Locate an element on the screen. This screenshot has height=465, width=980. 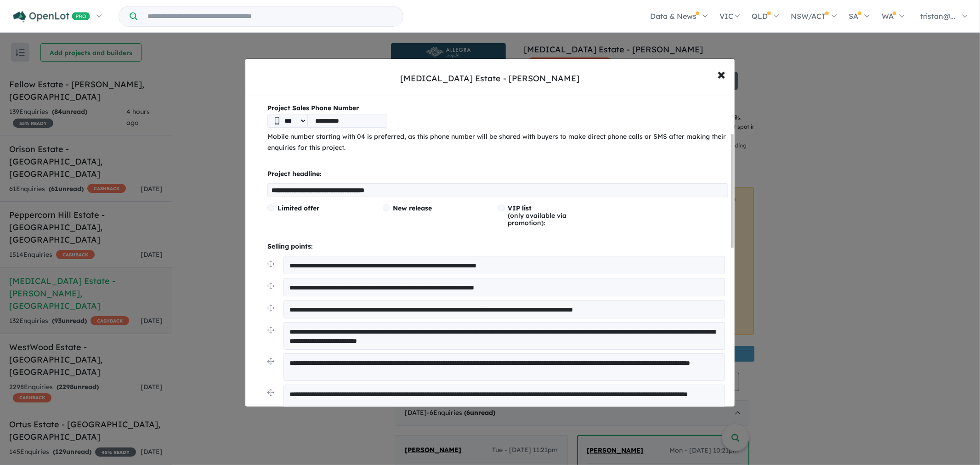
p: Mobile number starting with 04 is preferred, as this phone number will be shared with buyers to m... is located at coordinates (498, 142).